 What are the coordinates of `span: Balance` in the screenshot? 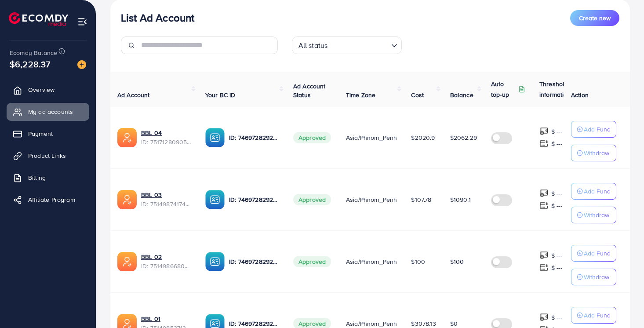 It's located at (462, 95).